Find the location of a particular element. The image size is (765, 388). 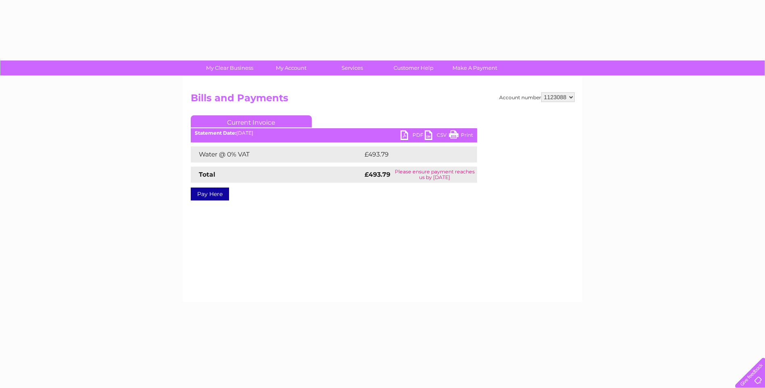

div: Account number is located at coordinates (537, 97).